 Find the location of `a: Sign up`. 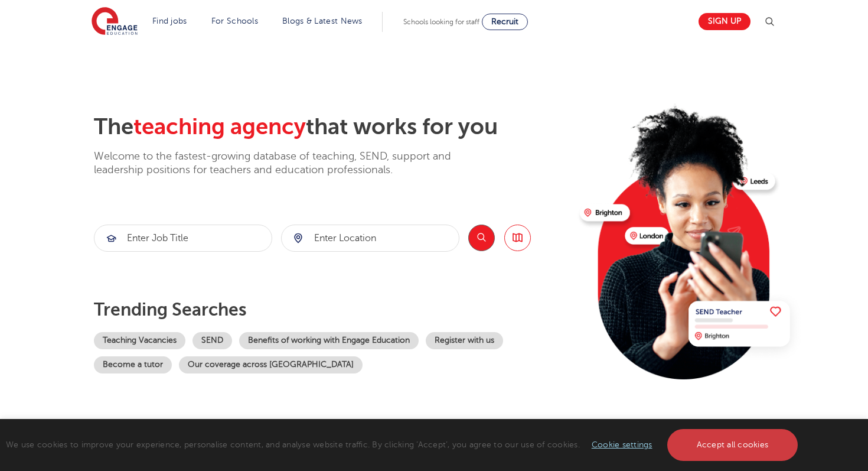

a: Sign up is located at coordinates (724, 21).